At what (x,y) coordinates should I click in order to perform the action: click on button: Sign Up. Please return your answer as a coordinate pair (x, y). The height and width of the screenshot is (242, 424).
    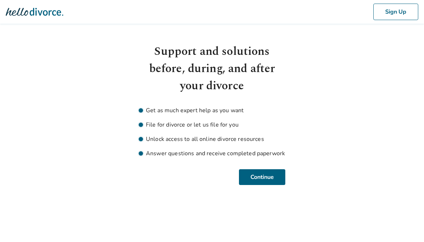
    Looking at the image, I should click on (395, 12).